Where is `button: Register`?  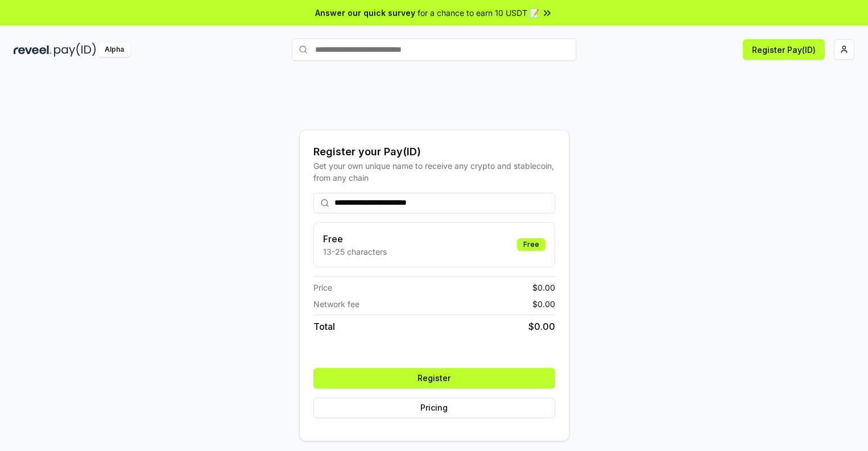
button: Register is located at coordinates (434, 378).